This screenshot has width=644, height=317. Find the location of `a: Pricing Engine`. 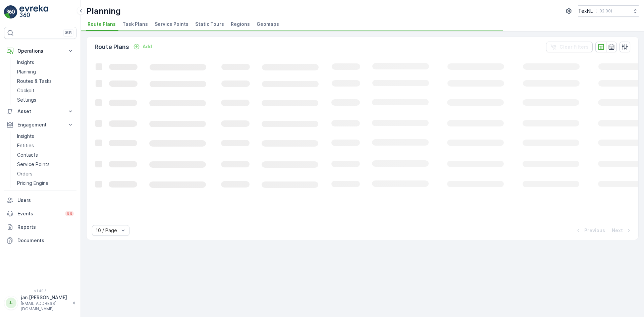

a: Pricing Engine is located at coordinates (45, 183).